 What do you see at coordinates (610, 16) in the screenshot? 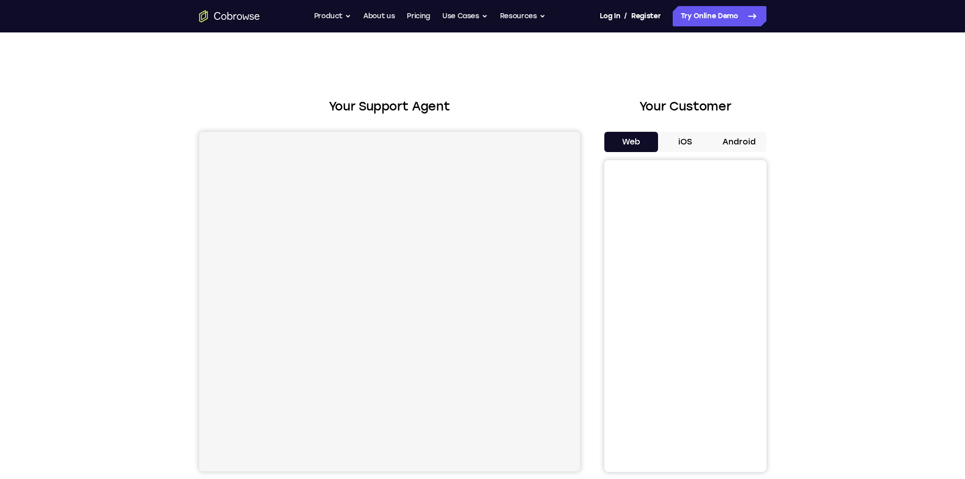
I see `a: Log In` at bounding box center [610, 16].